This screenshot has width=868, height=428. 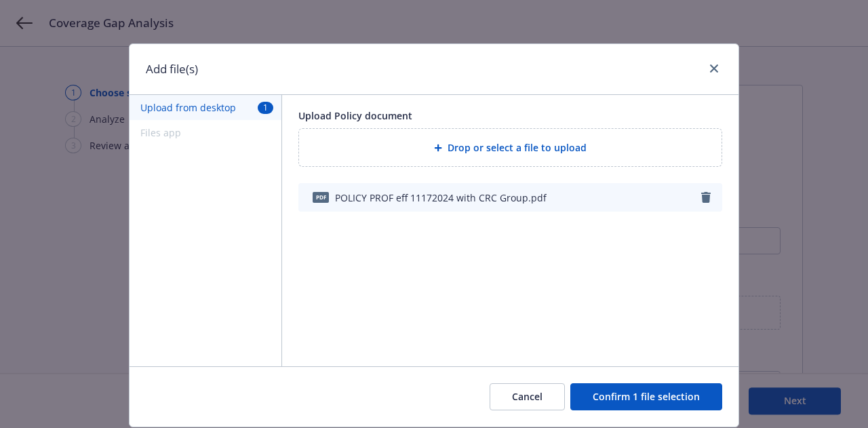 What do you see at coordinates (510, 115) in the screenshot?
I see `div: Upload Policy document` at bounding box center [510, 115].